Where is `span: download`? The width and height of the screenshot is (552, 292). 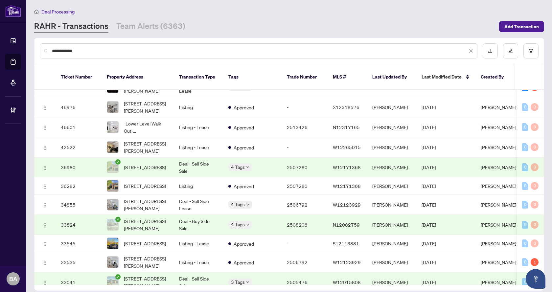
span: download is located at coordinates (491, 51).